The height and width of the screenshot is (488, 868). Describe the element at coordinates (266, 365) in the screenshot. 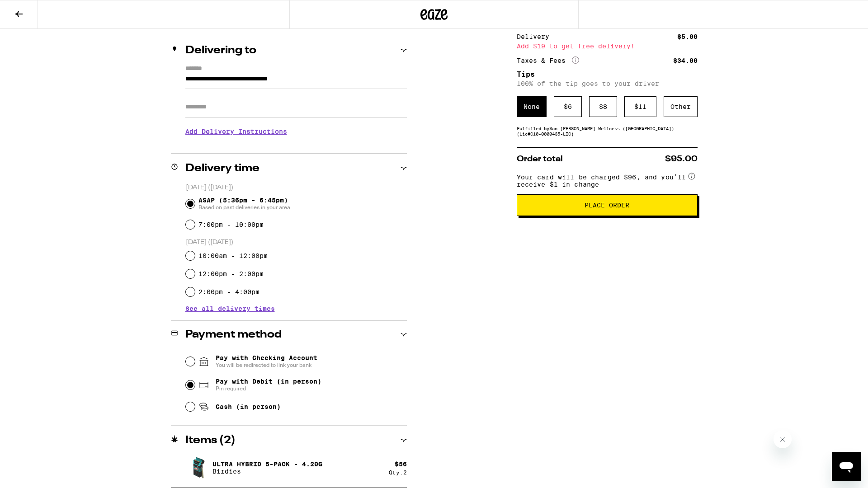

I see `span: You will be redirected to link your bank` at that location.